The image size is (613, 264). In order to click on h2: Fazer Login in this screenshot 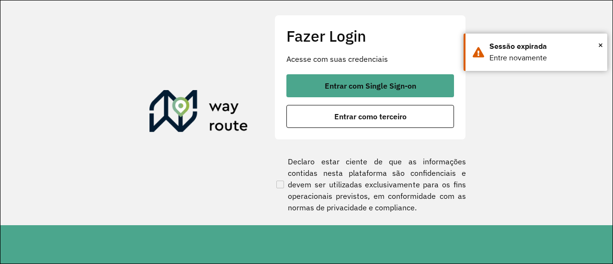, I will do `click(370, 36)`.